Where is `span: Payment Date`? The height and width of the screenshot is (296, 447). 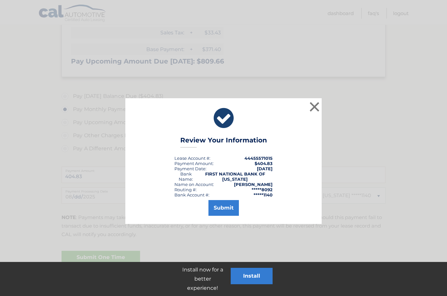 span: Payment Date is located at coordinates (190, 169).